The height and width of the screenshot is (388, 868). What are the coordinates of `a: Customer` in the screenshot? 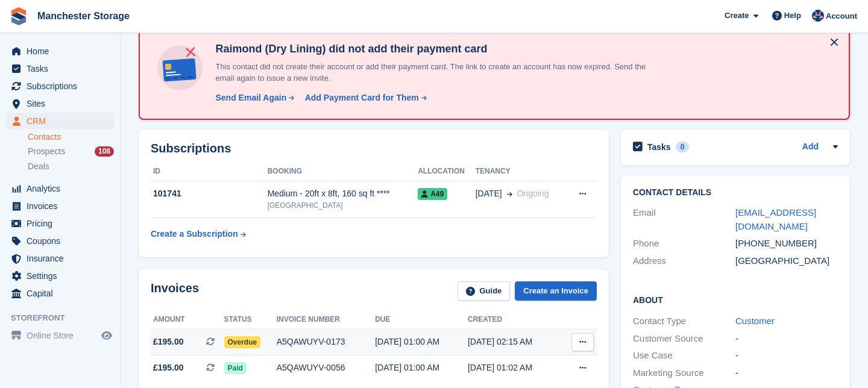 It's located at (754, 320).